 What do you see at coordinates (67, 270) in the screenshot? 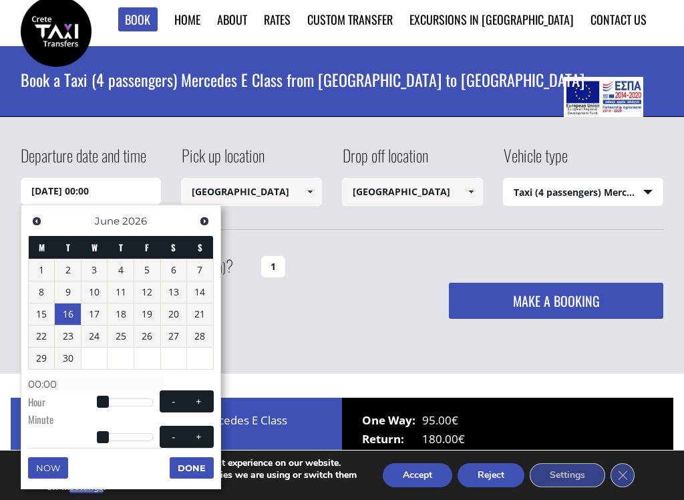
I see `a: 2` at bounding box center [67, 270].